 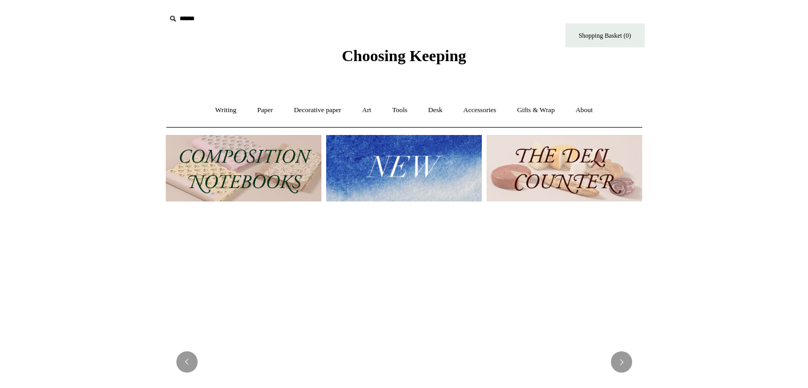 I want to click on a: Desk, so click(x=435, y=110).